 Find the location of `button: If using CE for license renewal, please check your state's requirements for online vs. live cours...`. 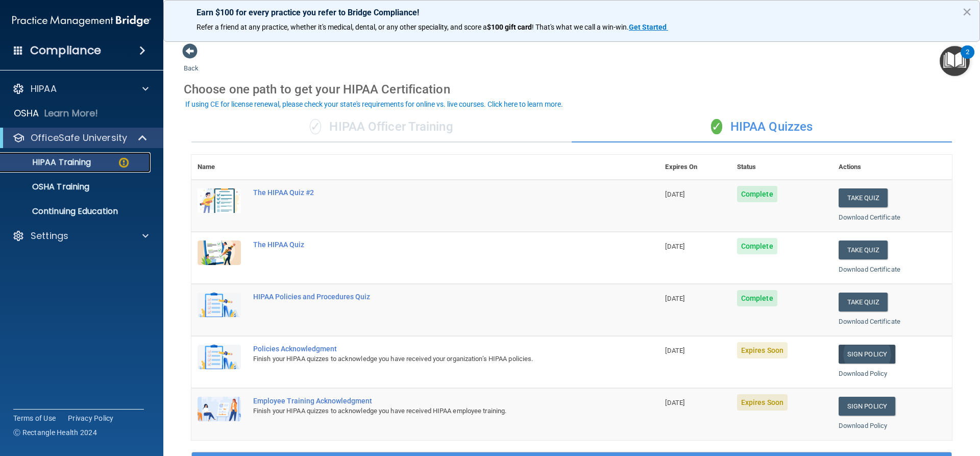

button: If using CE for license renewal, please check your state's requirements for online vs. live cours... is located at coordinates (374, 104).